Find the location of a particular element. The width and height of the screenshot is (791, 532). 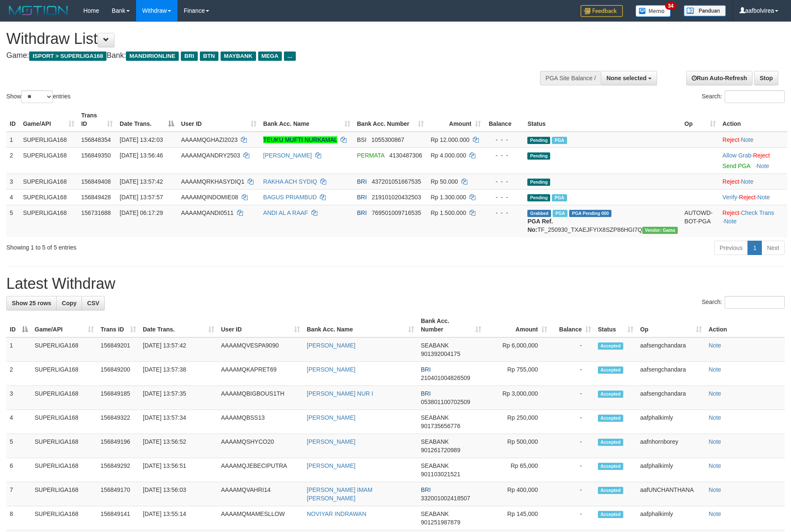

a: TEUKU MUFTI NURKAMAL is located at coordinates (300, 140).